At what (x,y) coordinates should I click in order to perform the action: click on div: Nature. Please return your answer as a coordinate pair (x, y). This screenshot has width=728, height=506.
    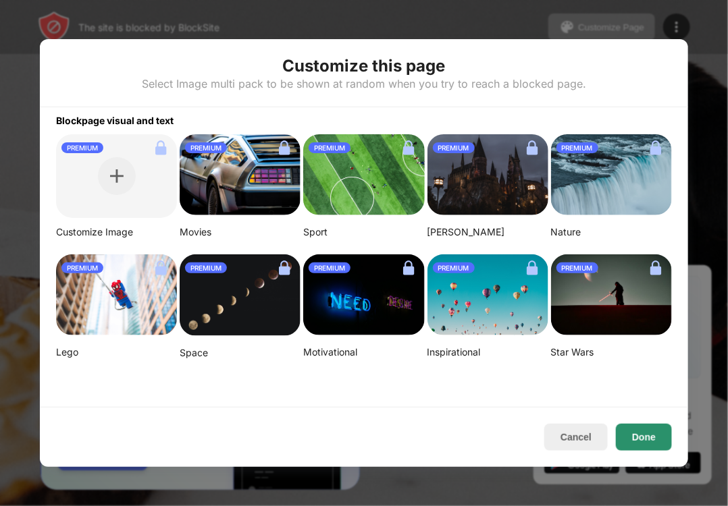
    Looking at the image, I should click on (611, 232).